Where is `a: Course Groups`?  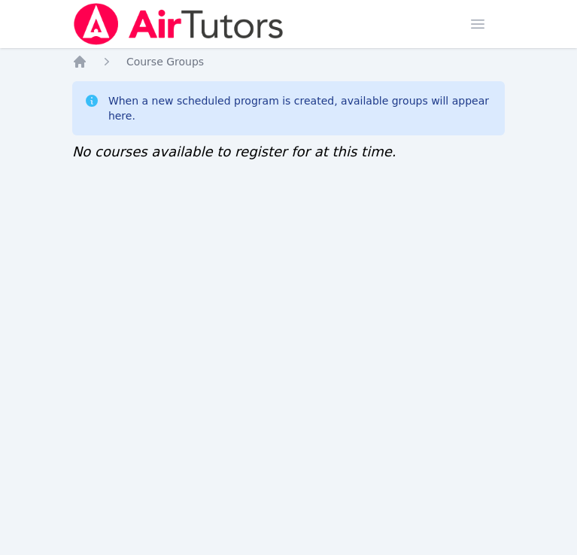
a: Course Groups is located at coordinates (165, 62).